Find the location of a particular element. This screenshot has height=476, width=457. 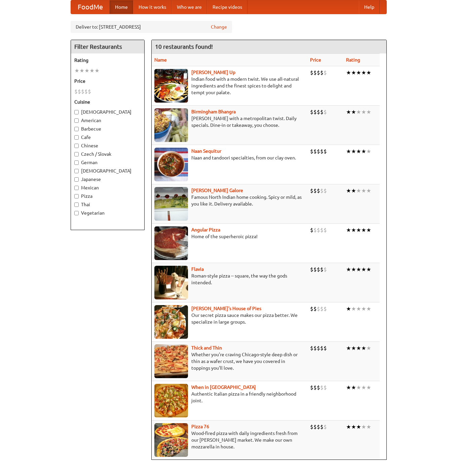

a: Help is located at coordinates (369, 7).